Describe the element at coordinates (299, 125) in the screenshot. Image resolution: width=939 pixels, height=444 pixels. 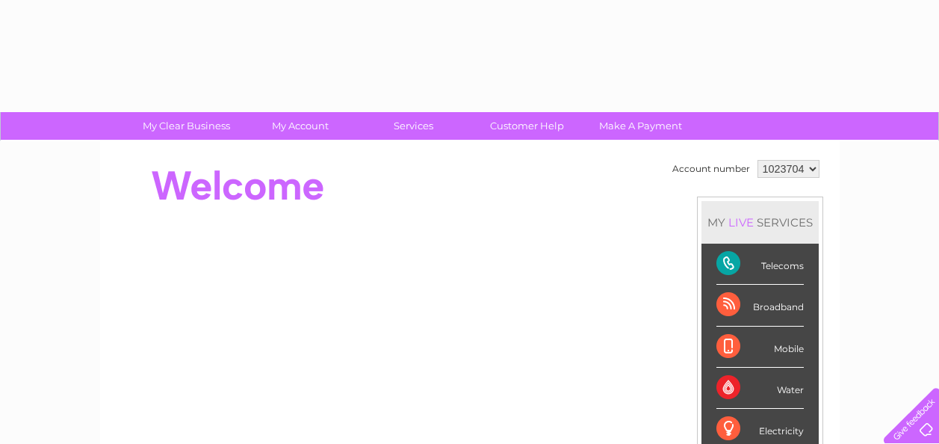
I see `a: My Account` at that location.